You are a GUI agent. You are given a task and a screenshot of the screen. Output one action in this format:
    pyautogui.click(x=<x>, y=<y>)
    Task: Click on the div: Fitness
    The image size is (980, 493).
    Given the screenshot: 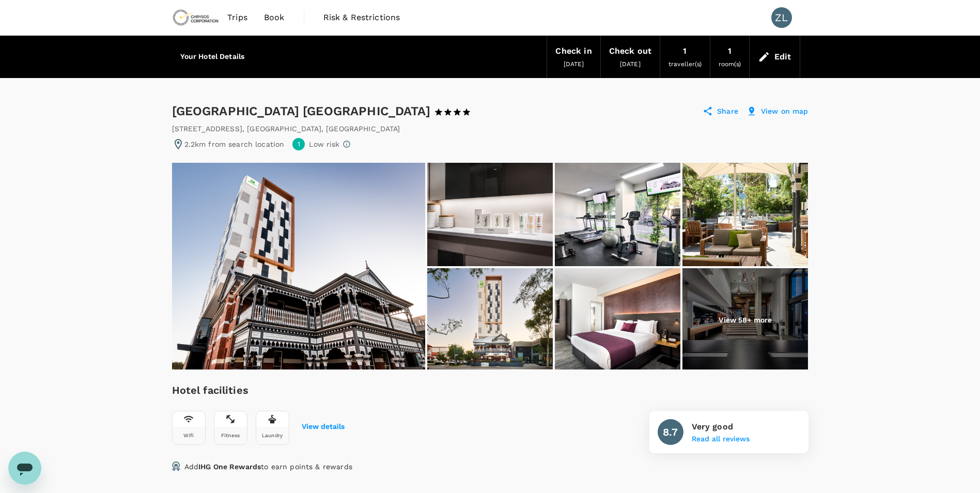 What is the action you would take?
    pyautogui.click(x=230, y=435)
    